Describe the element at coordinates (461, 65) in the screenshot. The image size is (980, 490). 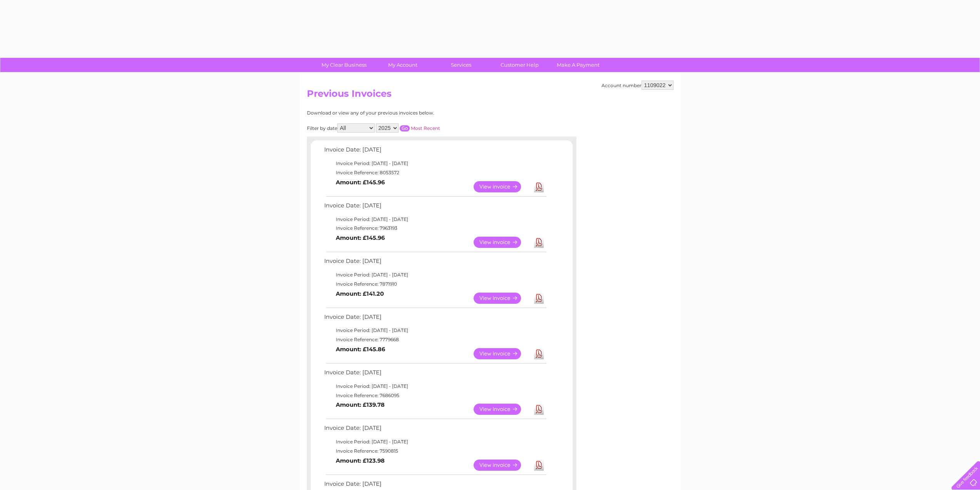
I see `a: Services` at that location.